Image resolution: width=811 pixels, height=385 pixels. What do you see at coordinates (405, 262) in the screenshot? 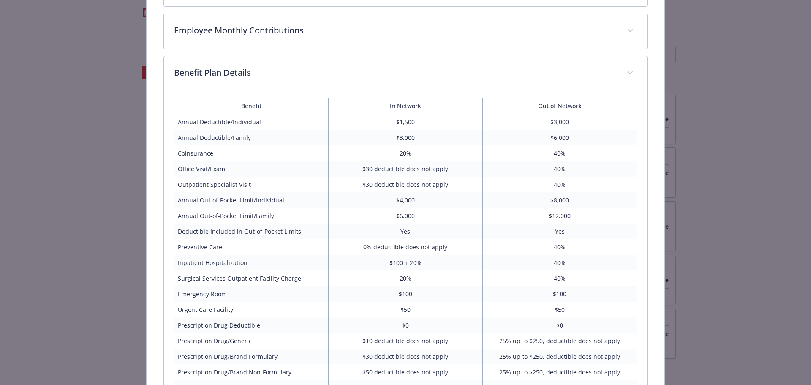
I see `td: $100 + 20%` at bounding box center [405, 262].